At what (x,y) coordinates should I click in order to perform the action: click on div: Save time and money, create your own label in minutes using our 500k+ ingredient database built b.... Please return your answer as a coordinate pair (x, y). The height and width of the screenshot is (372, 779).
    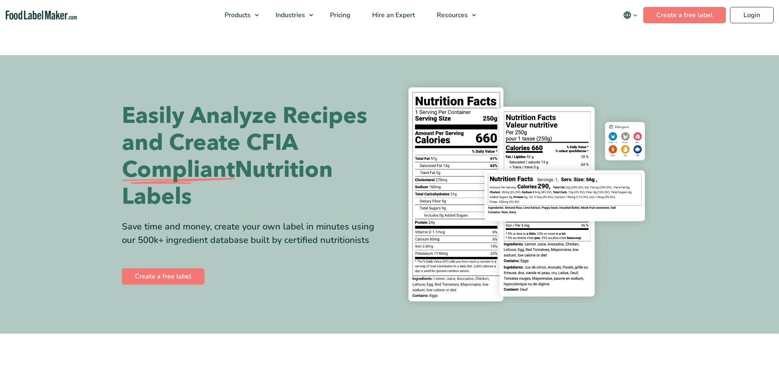
    Looking at the image, I should click on (253, 234).